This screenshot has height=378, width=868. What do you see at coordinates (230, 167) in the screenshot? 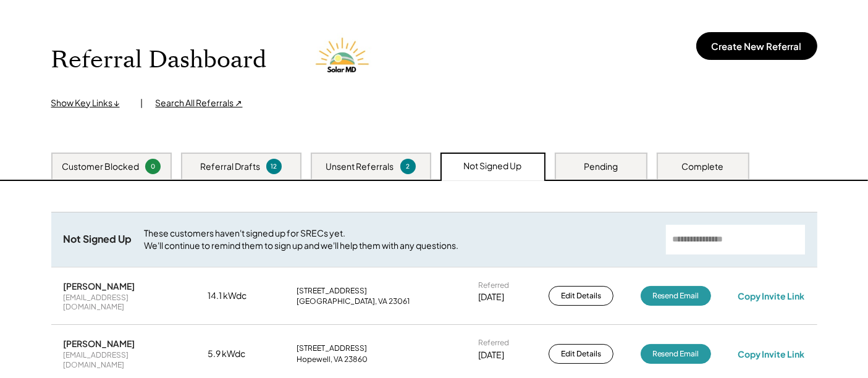
I see `div: Referral Drafts` at bounding box center [230, 167].